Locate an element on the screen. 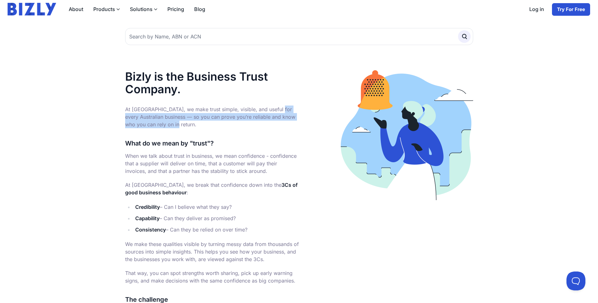 The width and height of the screenshot is (598, 303). a: Try For Free is located at coordinates (570, 9).